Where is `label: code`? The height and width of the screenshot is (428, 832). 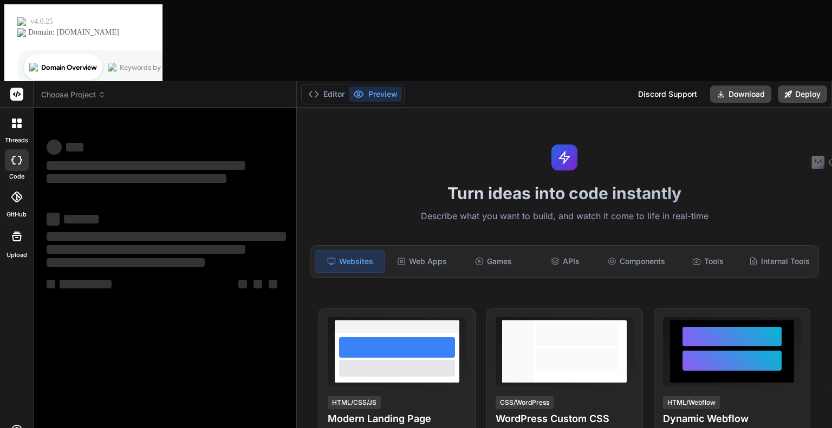
label: code is located at coordinates (17, 177).